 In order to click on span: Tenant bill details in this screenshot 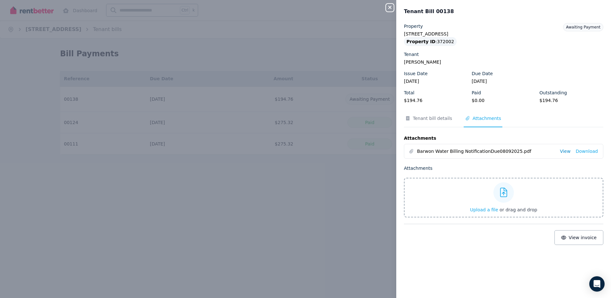, I will do `click(432, 118)`.